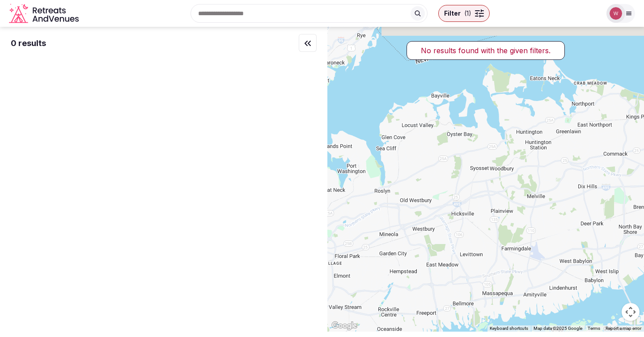  Describe the element at coordinates (594, 328) in the screenshot. I see `a: Terms` at that location.